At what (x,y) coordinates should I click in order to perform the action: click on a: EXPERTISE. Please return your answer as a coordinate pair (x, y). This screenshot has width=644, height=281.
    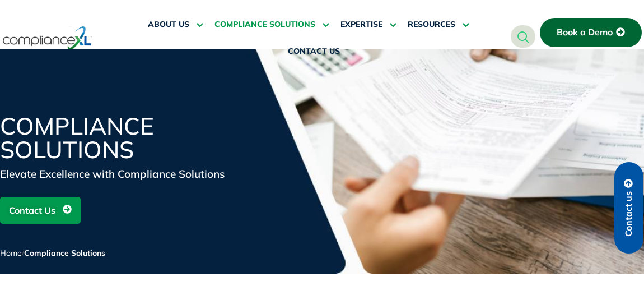
    Looking at the image, I should click on (368, 25).